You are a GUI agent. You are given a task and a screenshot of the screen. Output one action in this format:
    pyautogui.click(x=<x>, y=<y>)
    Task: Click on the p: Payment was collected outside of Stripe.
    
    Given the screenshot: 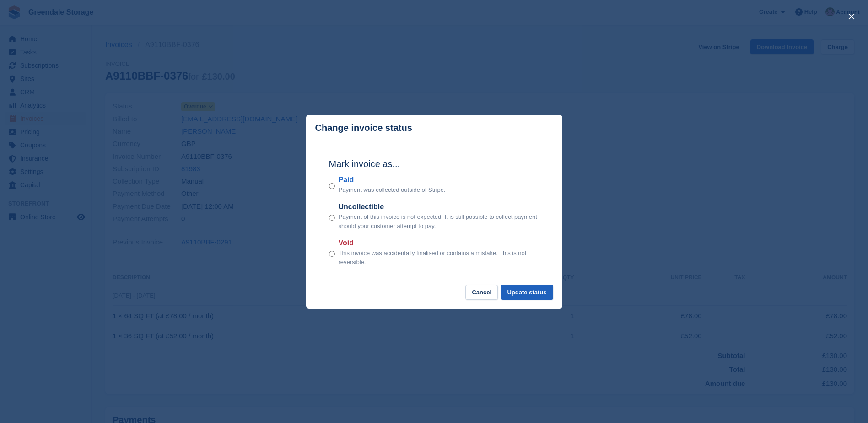 What is the action you would take?
    pyautogui.click(x=392, y=190)
    